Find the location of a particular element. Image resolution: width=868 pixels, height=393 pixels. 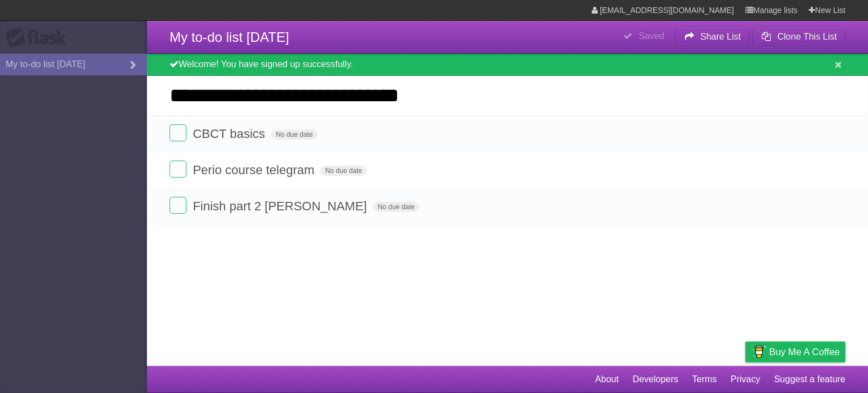

a: About is located at coordinates (607, 380).